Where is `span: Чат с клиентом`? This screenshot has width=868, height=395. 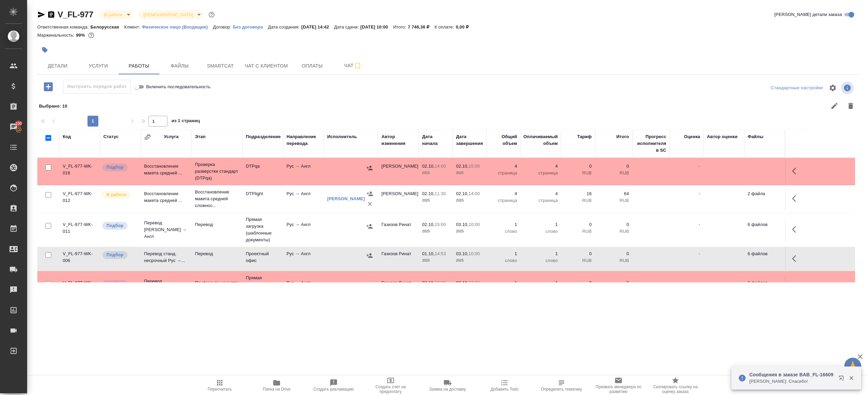
span: Чат с клиентом is located at coordinates (266, 66).